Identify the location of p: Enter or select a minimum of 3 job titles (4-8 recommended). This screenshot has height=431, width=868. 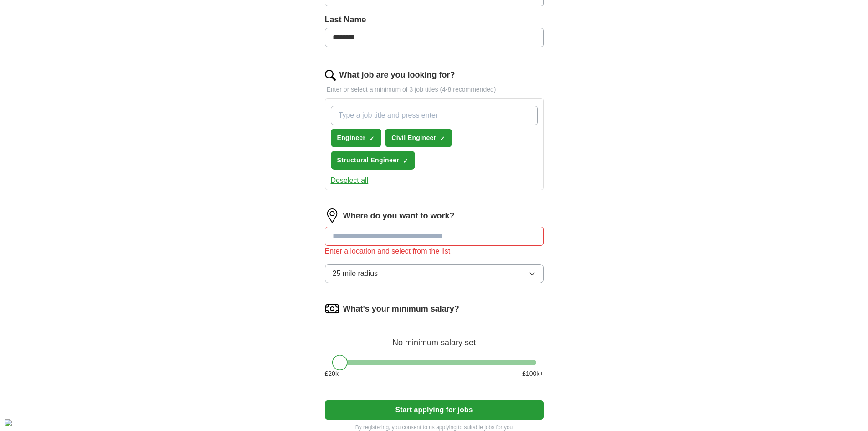
(434, 89).